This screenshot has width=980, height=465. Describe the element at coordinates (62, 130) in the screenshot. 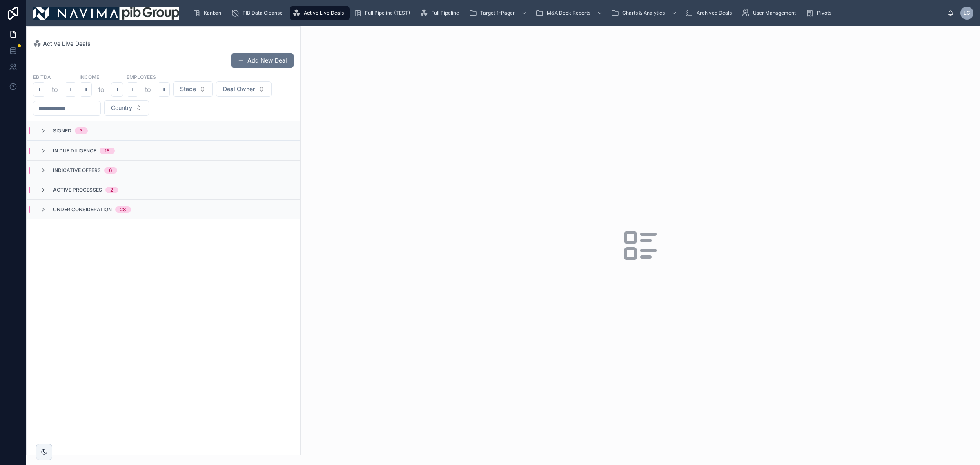

I see `span: Signed` at that location.